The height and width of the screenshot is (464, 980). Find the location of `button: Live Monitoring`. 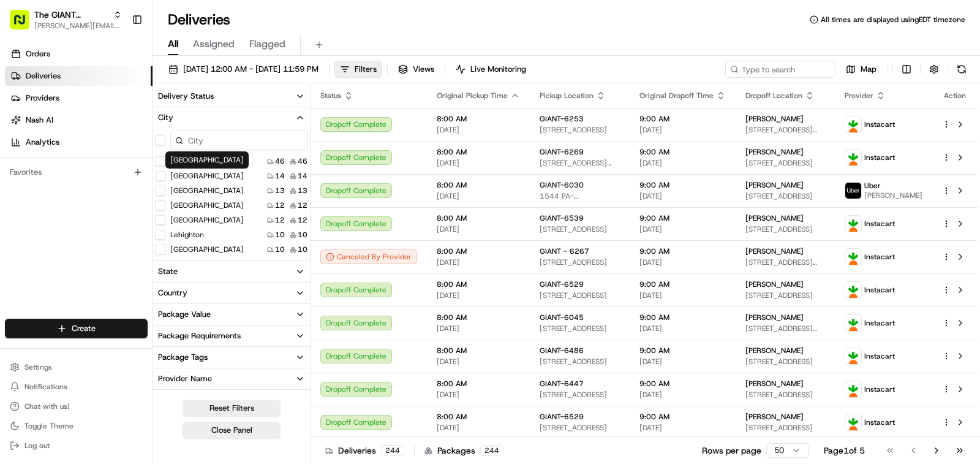

button: Live Monitoring is located at coordinates (490, 69).